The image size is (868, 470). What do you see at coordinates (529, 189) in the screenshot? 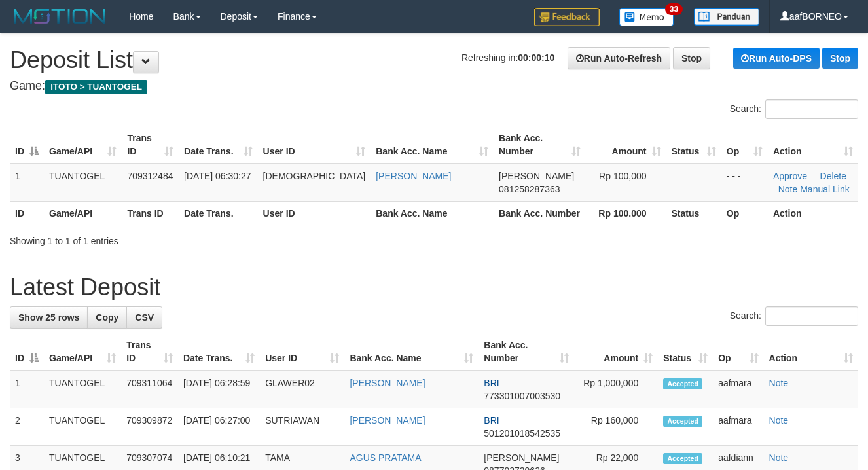
I see `span: Copy 081258287363 to clipboard` at bounding box center [529, 189].